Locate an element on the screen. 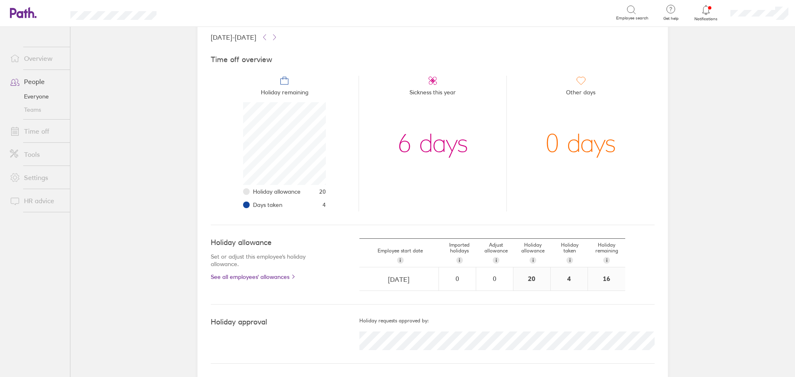  div: Holiday remaining is located at coordinates (606, 253).